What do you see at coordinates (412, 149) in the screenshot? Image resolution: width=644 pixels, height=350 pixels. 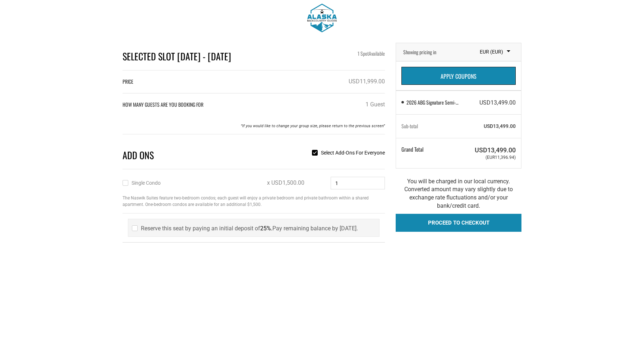 I see `b: Grand Total` at bounding box center [412, 149].